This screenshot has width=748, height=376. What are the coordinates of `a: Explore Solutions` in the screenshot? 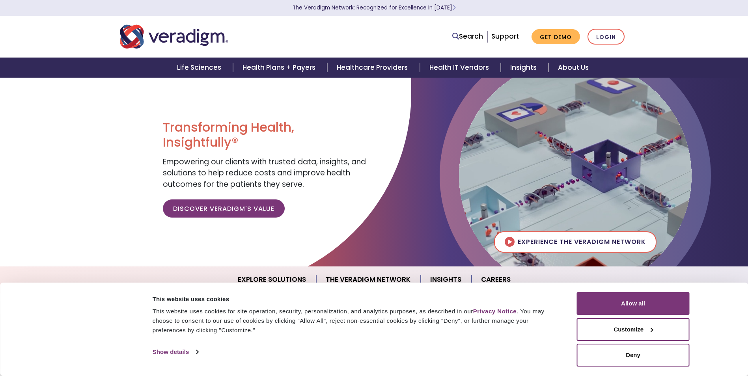 It's located at (272, 279).